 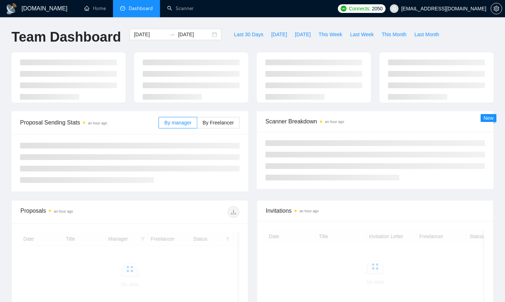 I want to click on span: Invitations, so click(x=375, y=211).